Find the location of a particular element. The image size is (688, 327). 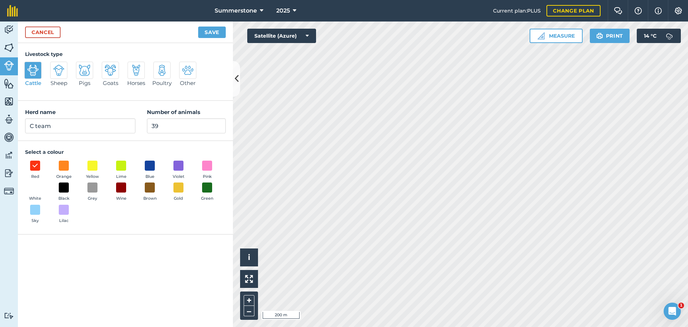

button: Save is located at coordinates (212, 32).